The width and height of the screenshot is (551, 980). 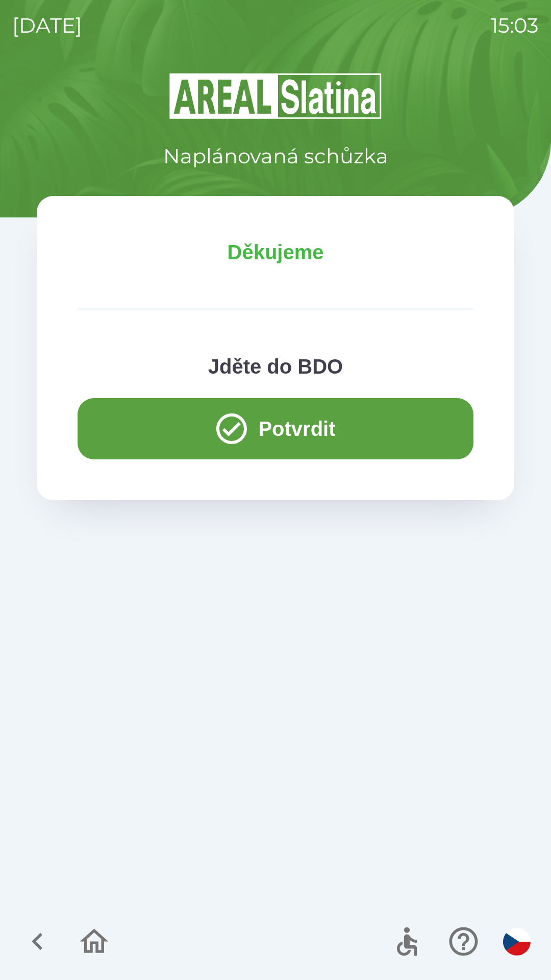 I want to click on p: 15:03, so click(x=515, y=26).